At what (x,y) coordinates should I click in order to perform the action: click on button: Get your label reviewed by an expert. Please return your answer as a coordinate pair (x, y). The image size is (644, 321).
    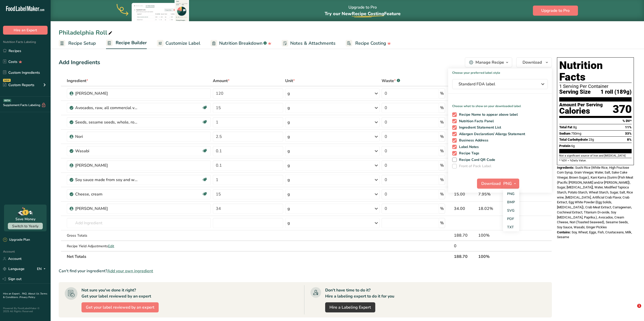
    Looking at the image, I should click on (120, 308).